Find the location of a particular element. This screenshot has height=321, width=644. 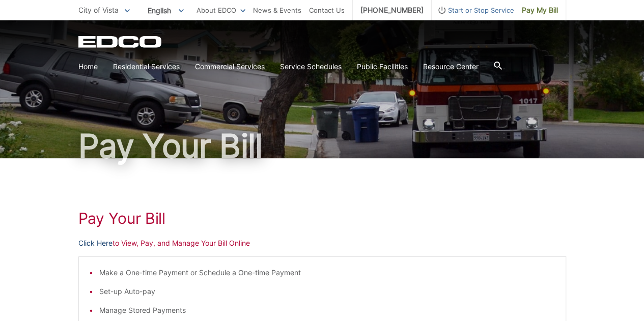

li: Set-up Auto-pay is located at coordinates (327, 291).